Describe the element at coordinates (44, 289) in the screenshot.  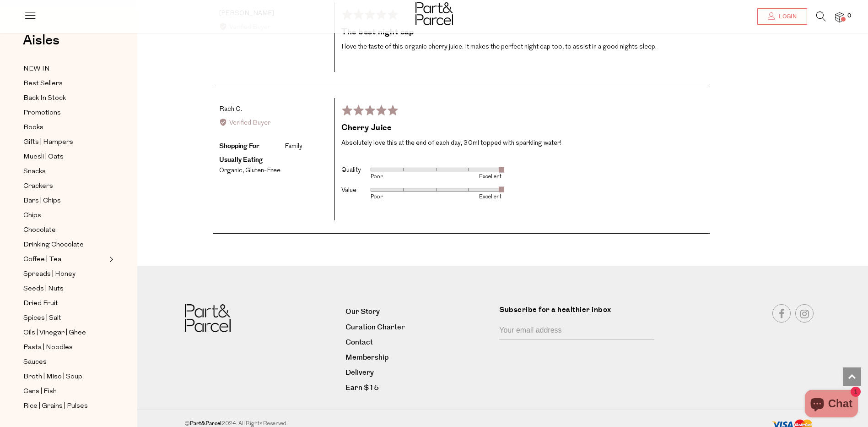
I see `span: Seeds | Nuts` at that location.